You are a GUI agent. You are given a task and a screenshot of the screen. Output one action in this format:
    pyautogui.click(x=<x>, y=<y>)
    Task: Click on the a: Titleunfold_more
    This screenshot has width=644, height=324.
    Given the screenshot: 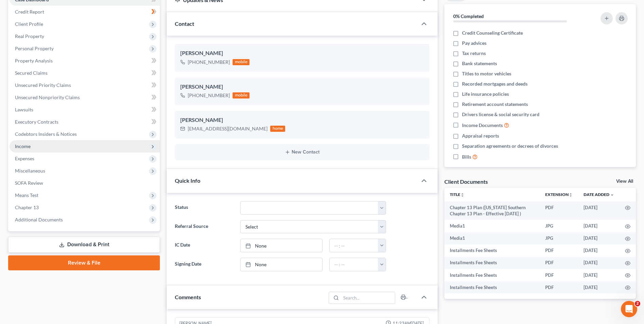 What is the action you would take?
    pyautogui.click(x=457, y=194)
    